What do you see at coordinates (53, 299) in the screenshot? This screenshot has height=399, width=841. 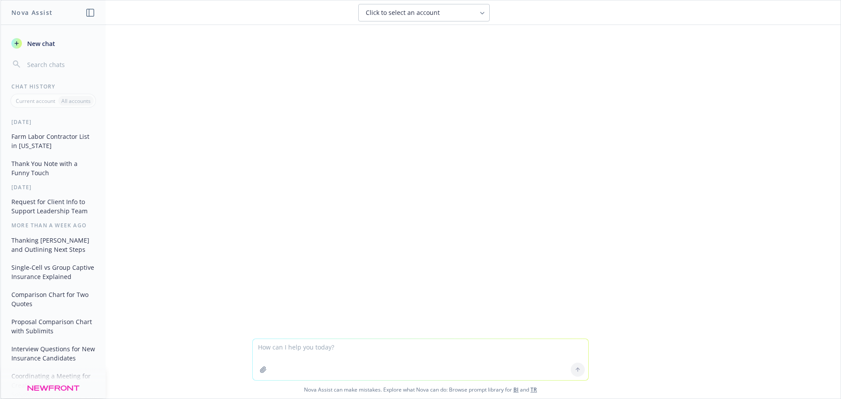 I see `button: Comparison Chart for Two Quotes` at bounding box center [53, 299].